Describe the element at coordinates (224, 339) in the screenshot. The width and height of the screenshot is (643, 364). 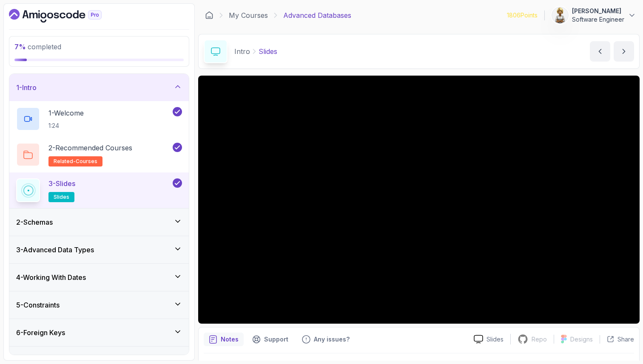
I see `button: notes button` at that location.